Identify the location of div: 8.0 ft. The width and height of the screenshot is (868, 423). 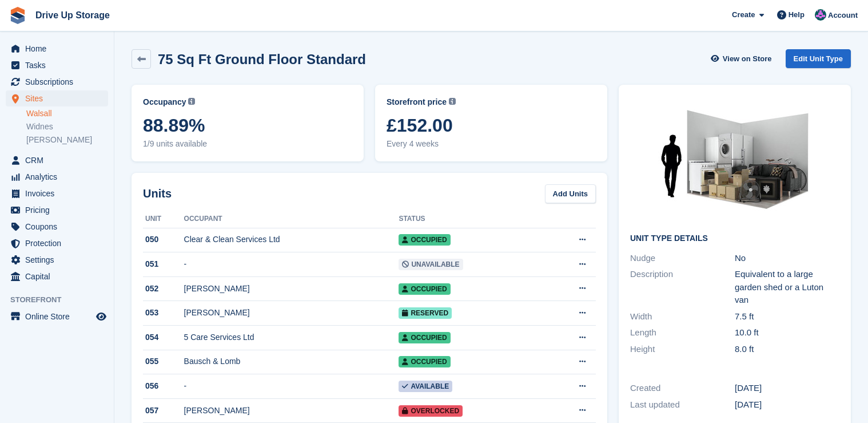
(787, 349).